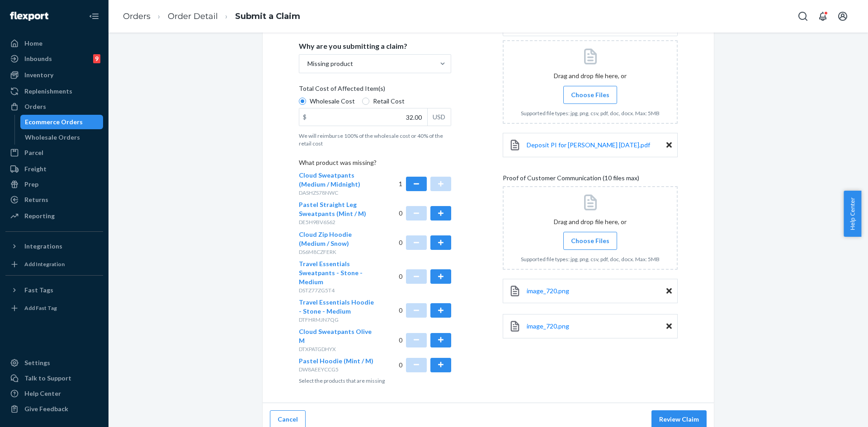  What do you see at coordinates (571, 180) in the screenshot?
I see `span: Proof of Customer Communication (10 files max)` at bounding box center [571, 180].